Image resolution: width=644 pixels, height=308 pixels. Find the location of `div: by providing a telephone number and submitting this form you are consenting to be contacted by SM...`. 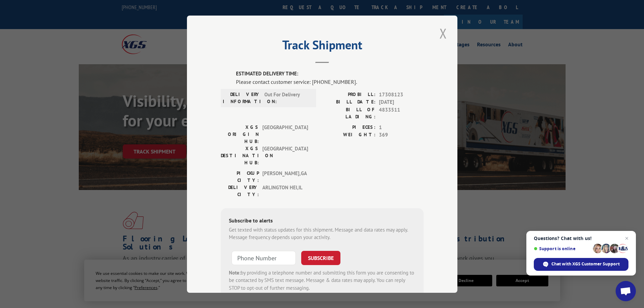

div: by providing a telephone number and submitting this form you are consenting to be contacted by SM... is located at coordinates (322, 280).